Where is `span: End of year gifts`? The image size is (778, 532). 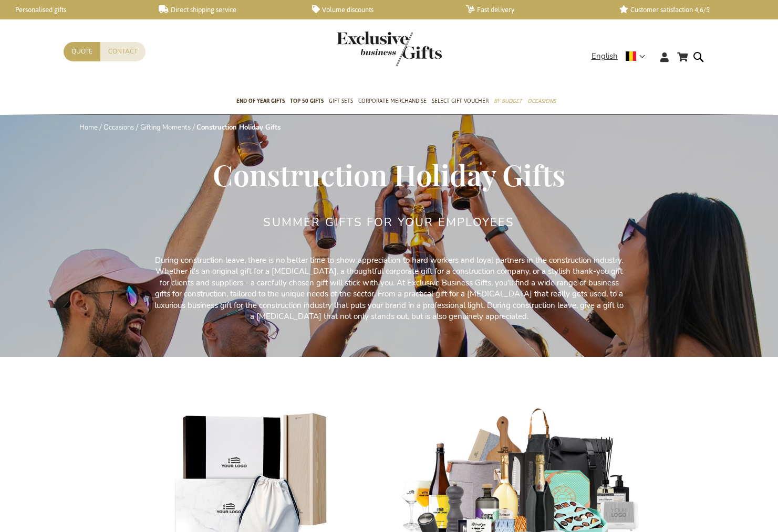
span: End of year gifts is located at coordinates (260, 101).